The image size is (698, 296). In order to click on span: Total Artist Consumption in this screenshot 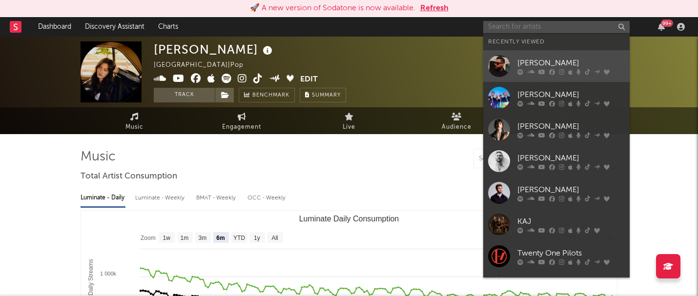, I will do `click(129, 177)`.